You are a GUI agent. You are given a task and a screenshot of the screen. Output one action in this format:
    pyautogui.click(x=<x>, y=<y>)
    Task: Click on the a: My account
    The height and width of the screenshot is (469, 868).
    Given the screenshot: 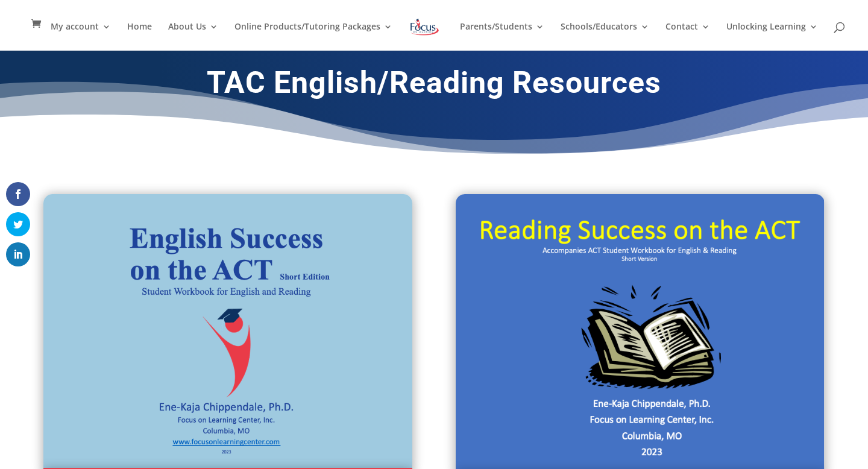 What is the action you would take?
    pyautogui.click(x=81, y=36)
    